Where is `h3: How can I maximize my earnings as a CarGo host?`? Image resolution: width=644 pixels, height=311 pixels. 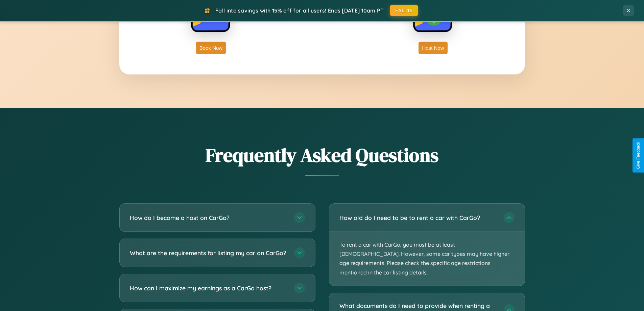
h3: How can I maximize my earnings as a CarGo host? is located at coordinates (208, 288).